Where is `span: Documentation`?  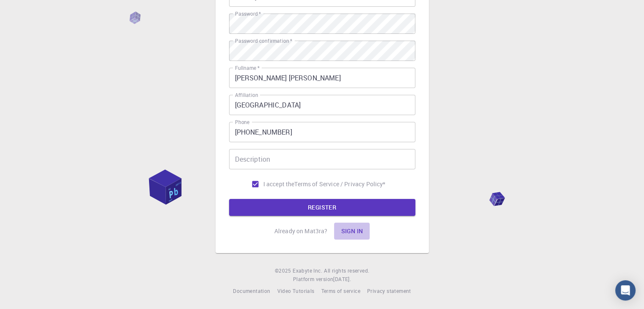
span: Documentation is located at coordinates (252, 290).